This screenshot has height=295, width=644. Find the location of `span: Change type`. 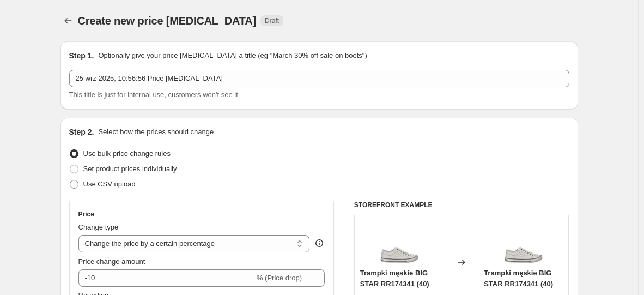

span: Change type is located at coordinates (99, 227).